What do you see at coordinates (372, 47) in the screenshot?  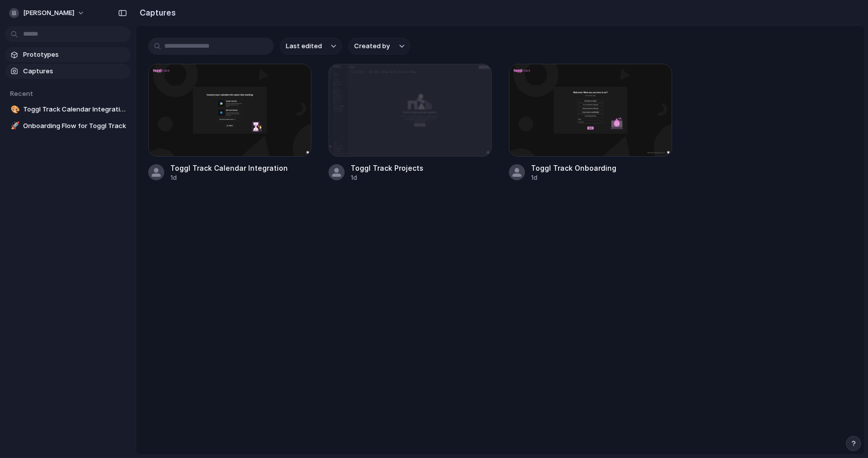 I see `span: Created by` at bounding box center [372, 47].